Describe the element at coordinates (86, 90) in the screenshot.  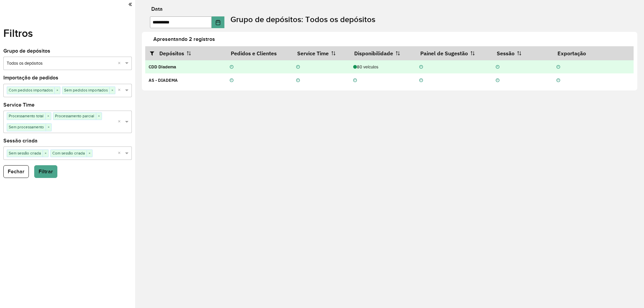
I see `span: Sem pedidos importados` at that location.